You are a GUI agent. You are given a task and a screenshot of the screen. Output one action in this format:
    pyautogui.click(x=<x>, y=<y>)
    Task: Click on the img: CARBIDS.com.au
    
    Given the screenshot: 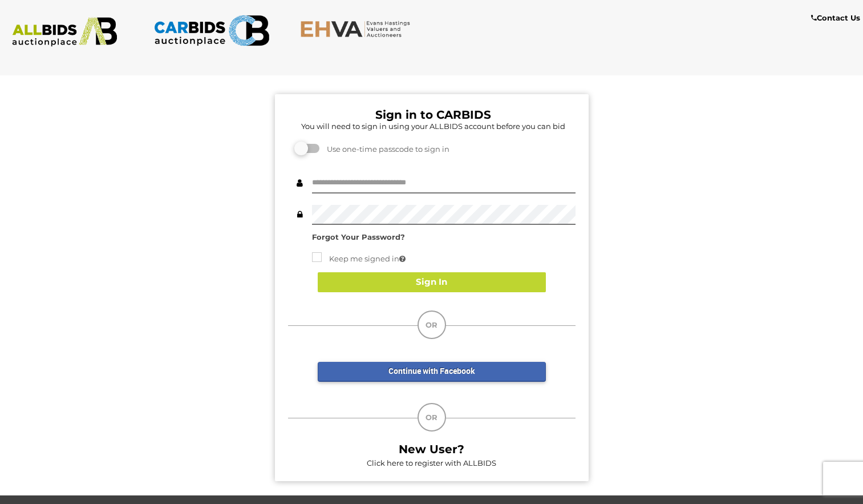 What is the action you would take?
    pyautogui.click(x=212, y=30)
    